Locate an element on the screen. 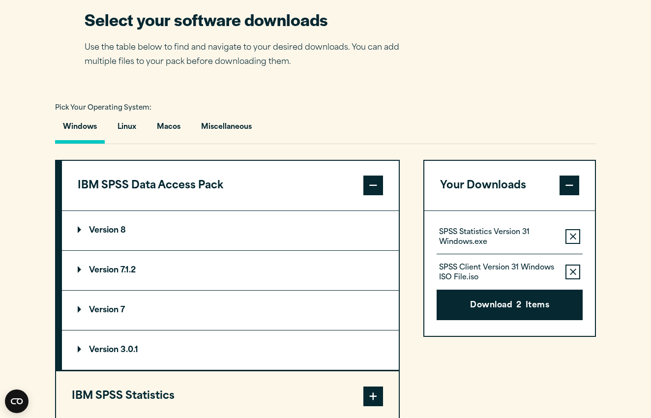 The width and height of the screenshot is (651, 418). p: Use the table below to find and navigate to your desired downloads. You can add multiple files to... is located at coordinates (249, 55).